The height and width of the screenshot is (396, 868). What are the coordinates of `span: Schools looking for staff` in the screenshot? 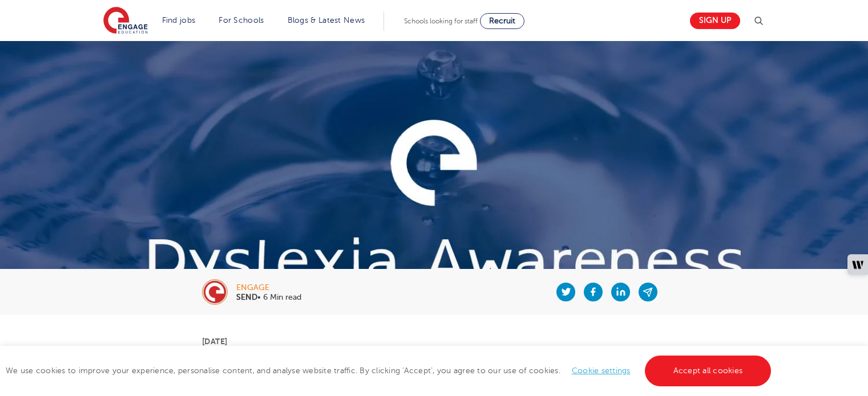 It's located at (440, 21).